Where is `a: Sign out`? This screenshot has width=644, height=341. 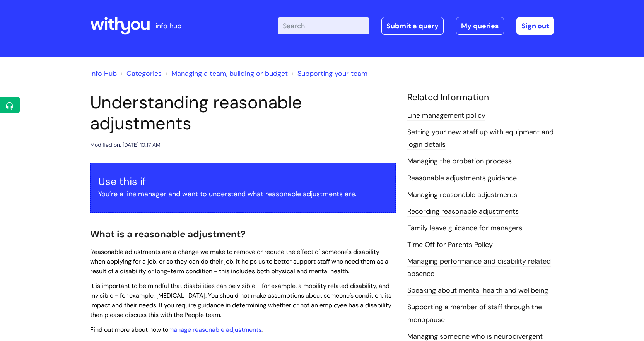
a: Sign out is located at coordinates (536, 26).